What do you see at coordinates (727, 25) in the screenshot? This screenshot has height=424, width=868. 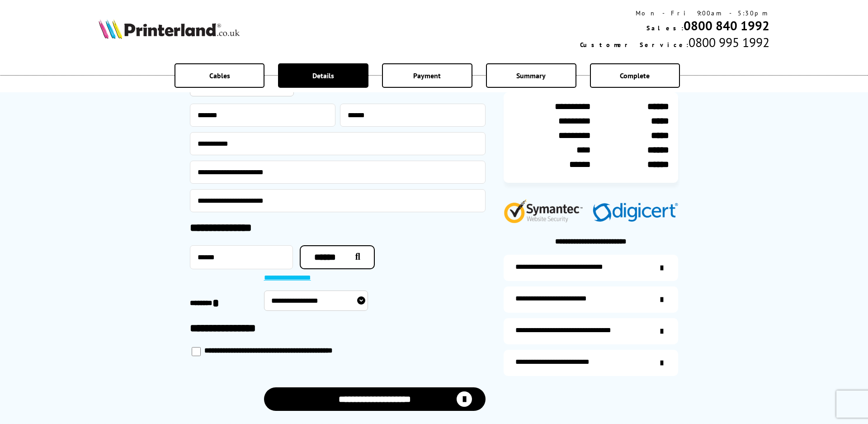 I see `a: 0800 840 1992` at bounding box center [727, 25].